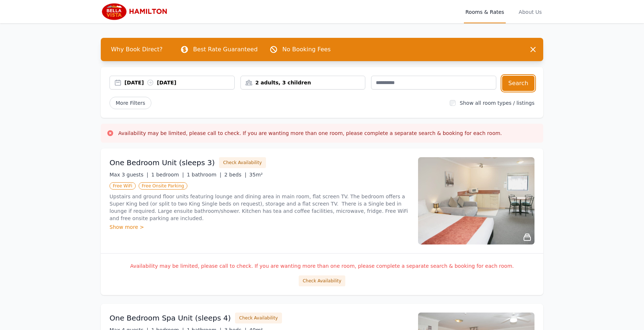 Image resolution: width=644 pixels, height=330 pixels. Describe the element at coordinates (303, 82) in the screenshot. I see `div: 2 adults, 3 children` at that location.